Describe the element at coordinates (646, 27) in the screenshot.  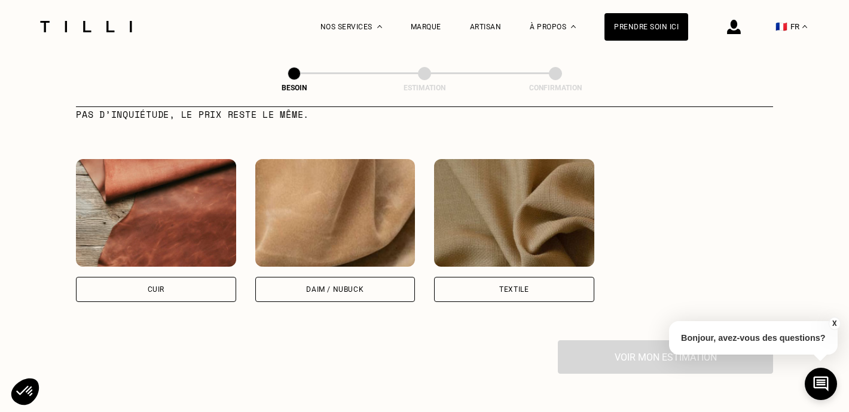
I see `a: Prendre soin ici` at that location.